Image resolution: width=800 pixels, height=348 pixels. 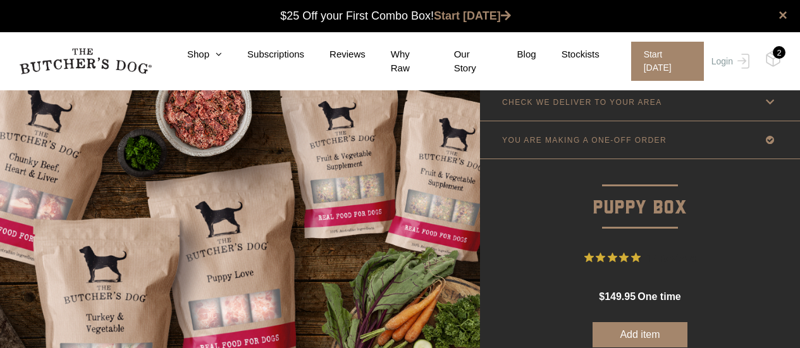 What do you see at coordinates (640, 102) in the screenshot?
I see `a: CHECK WE DELIVER TO YOUR AREA` at bounding box center [640, 102].